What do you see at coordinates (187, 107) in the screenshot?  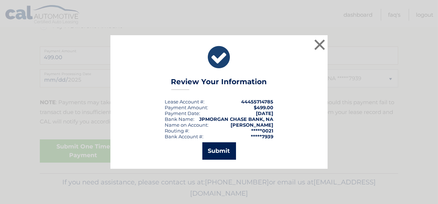 I see `div: Payment Amount:` at bounding box center [187, 107].